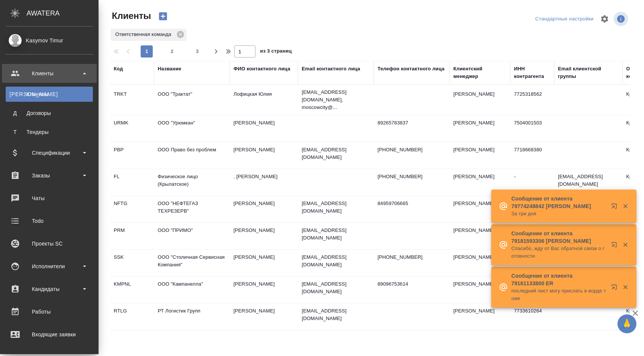 Image resolution: width=644 pixels, height=356 pixels. What do you see at coordinates (49, 289) in the screenshot?
I see `div: Кандидаты` at bounding box center [49, 289].